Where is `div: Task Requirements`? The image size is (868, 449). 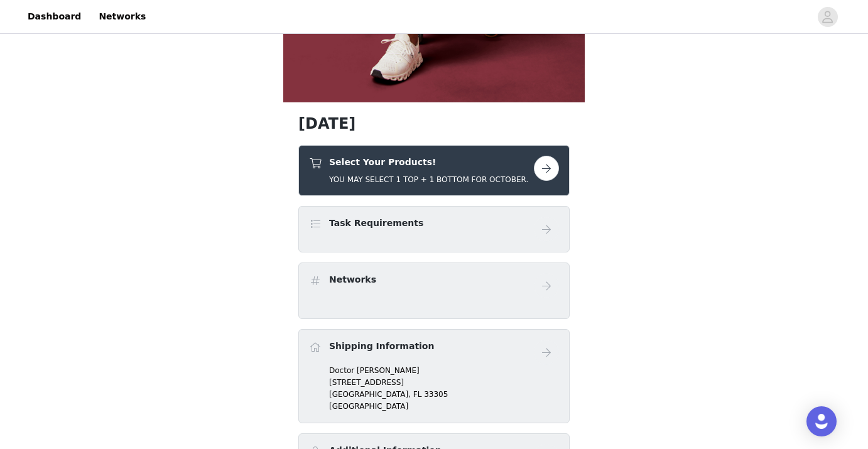 div: Task Requirements is located at coordinates (434, 229).